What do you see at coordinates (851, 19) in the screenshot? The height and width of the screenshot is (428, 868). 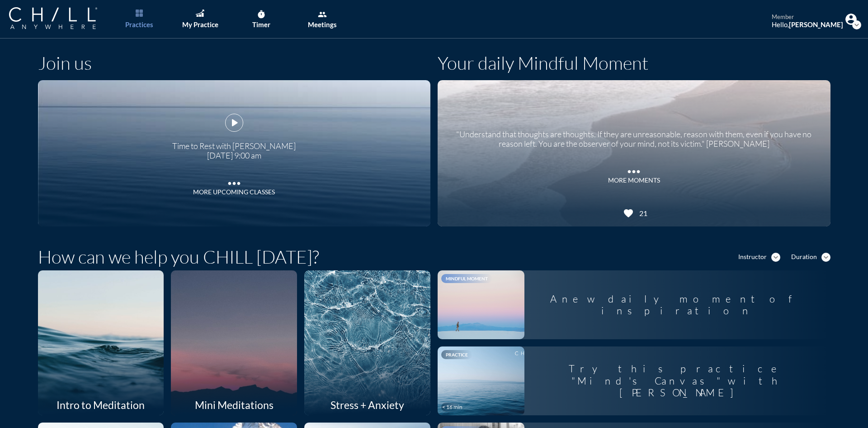 I see `img: Profile icon` at bounding box center [851, 19].